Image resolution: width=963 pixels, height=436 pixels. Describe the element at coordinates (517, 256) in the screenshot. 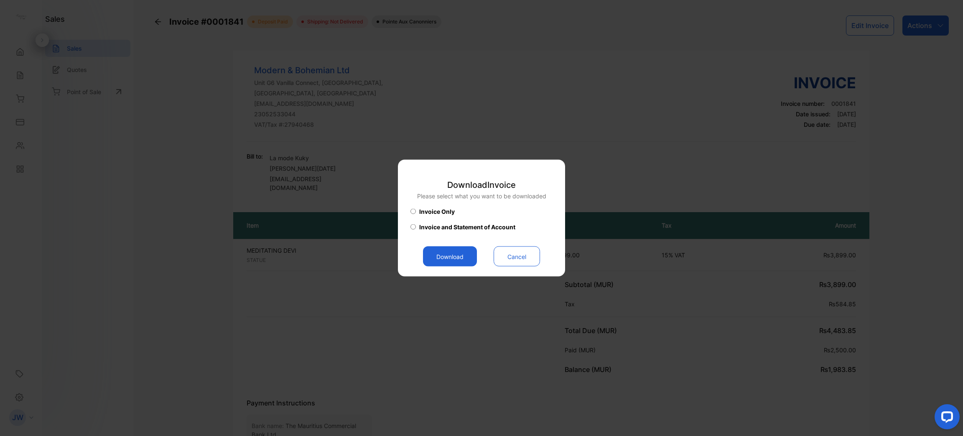

I see `button: Cancel` at that location.